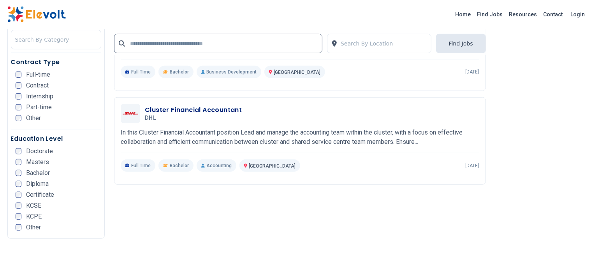  I want to click on a: DHLCluster Financial AccountantDHLIn this Cluster Financial Accountant position Lead and manage t..., so click(300, 138).